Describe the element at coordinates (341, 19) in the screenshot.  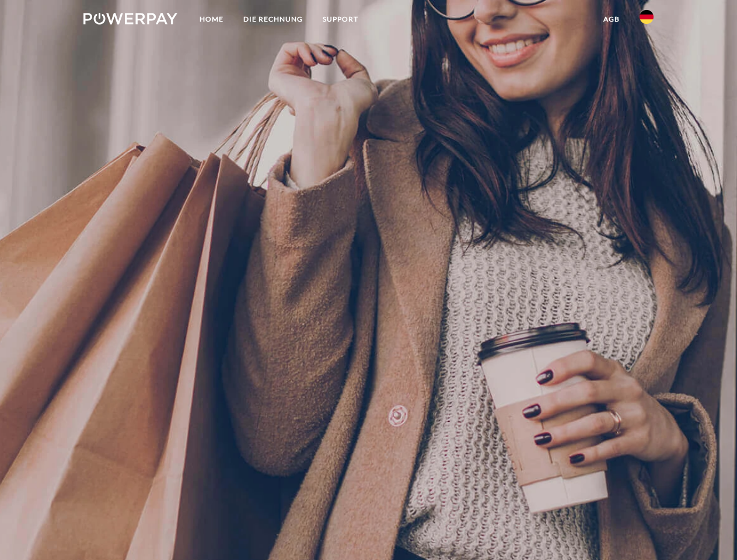
I see `a: SUPPORT` at that location.